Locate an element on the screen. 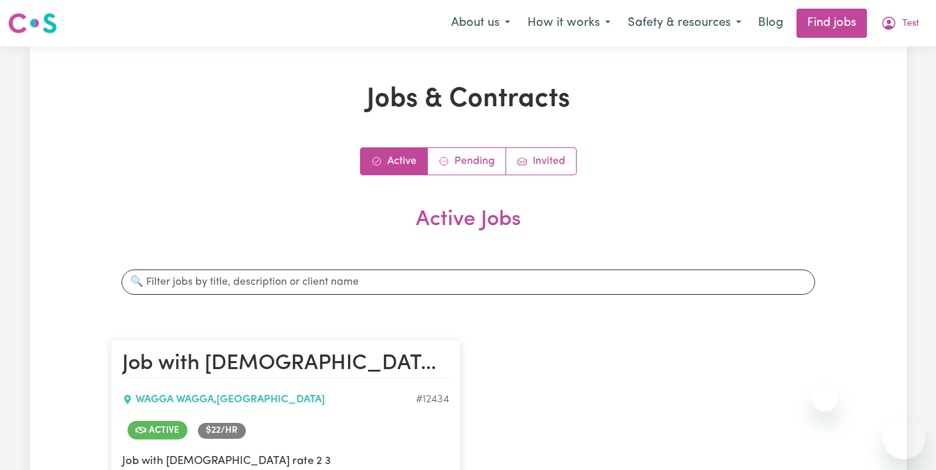 Image resolution: width=936 pixels, height=470 pixels. a: Contracts pending review is located at coordinates (467, 161).